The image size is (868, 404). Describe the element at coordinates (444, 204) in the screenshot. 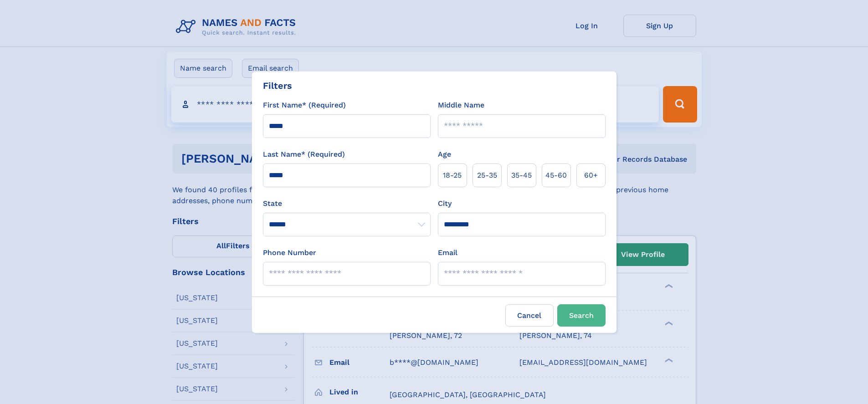

I see `label: City` at that location.